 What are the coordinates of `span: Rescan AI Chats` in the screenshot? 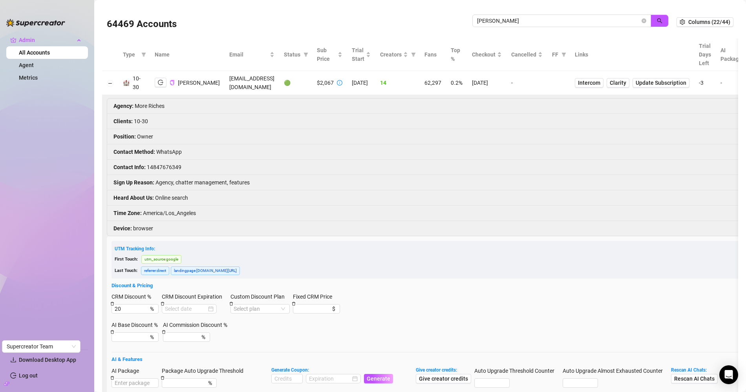 It's located at (694, 379).